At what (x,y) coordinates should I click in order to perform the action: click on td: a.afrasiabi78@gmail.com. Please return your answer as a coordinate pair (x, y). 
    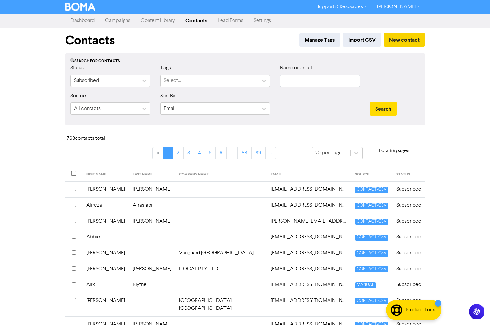
    Looking at the image, I should click on (309, 205).